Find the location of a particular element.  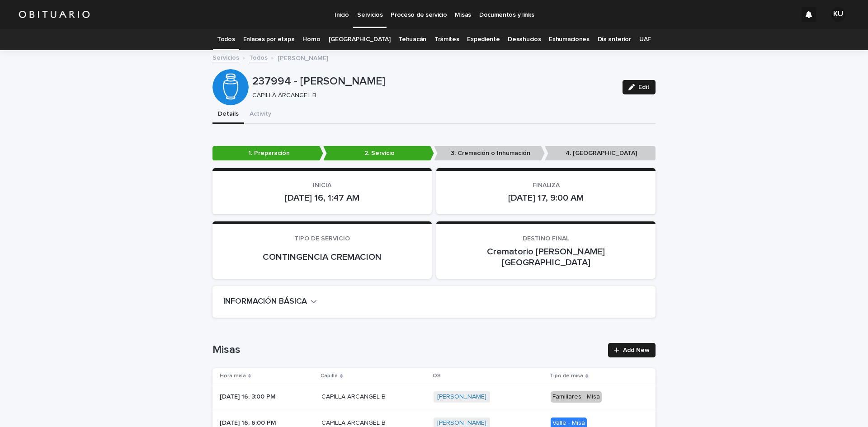

h2: INFORMACIÓN BÁSICA is located at coordinates (265, 302).